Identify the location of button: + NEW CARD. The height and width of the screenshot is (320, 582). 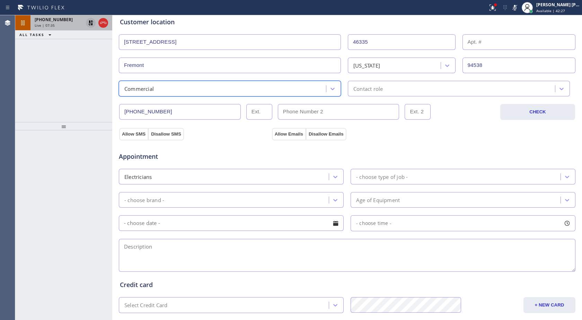
(550, 305).